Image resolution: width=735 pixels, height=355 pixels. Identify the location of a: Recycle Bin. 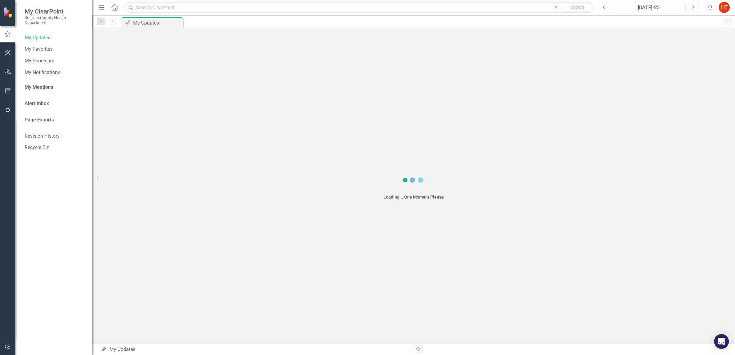
(55, 148).